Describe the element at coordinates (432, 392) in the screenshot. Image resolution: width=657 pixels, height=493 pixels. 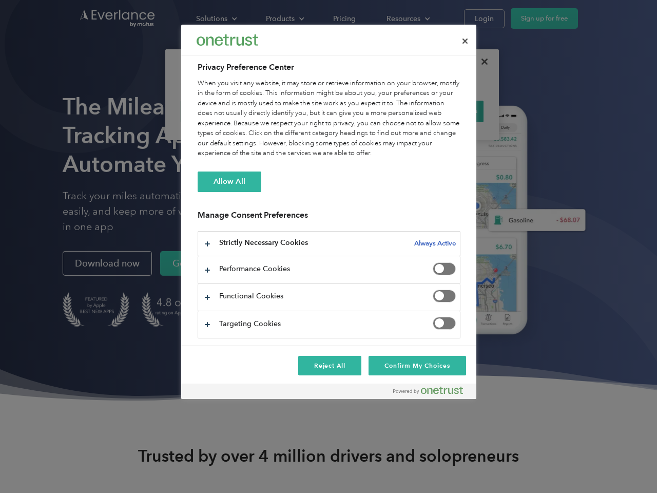
I see `a: Powered by OneTrust Opens in a new Tab` at that location.